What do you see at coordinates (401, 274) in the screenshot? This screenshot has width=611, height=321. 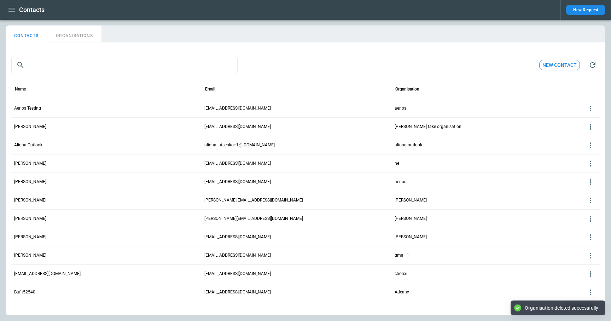 I see `p: chonxi` at bounding box center [401, 274].